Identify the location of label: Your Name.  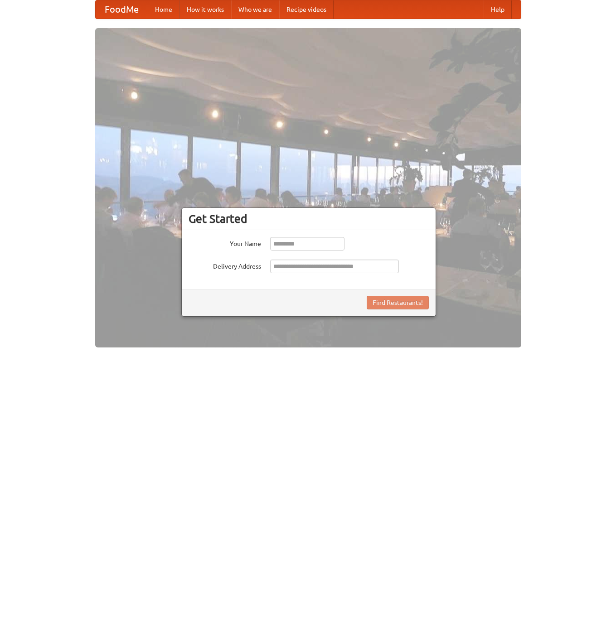
(225, 242).